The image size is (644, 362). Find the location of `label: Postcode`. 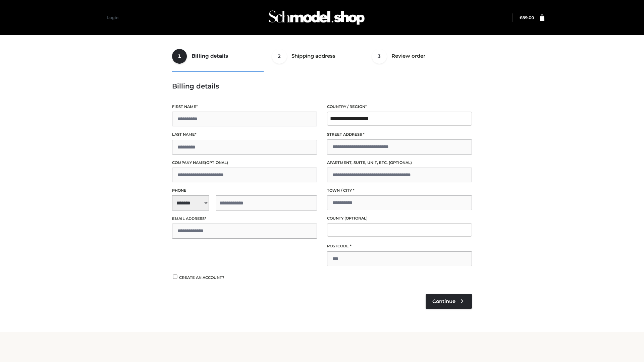

label: Postcode is located at coordinates (399, 246).